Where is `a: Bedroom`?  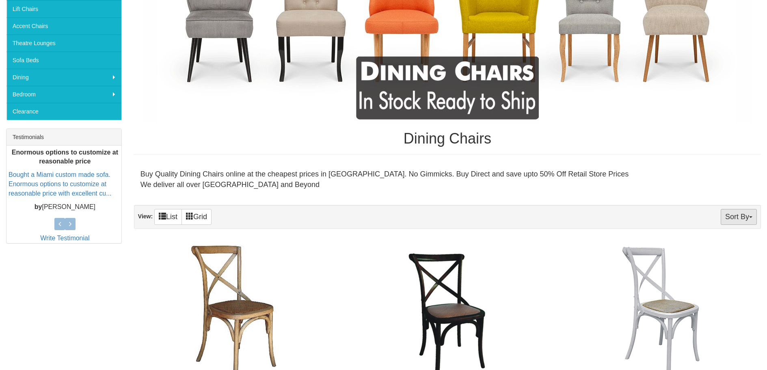 a: Bedroom is located at coordinates (64, 94).